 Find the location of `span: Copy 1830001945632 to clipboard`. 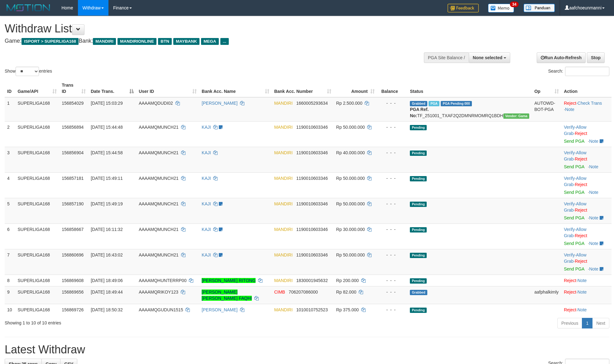

span: Copy 1830001945632 to clipboard is located at coordinates (312, 281).